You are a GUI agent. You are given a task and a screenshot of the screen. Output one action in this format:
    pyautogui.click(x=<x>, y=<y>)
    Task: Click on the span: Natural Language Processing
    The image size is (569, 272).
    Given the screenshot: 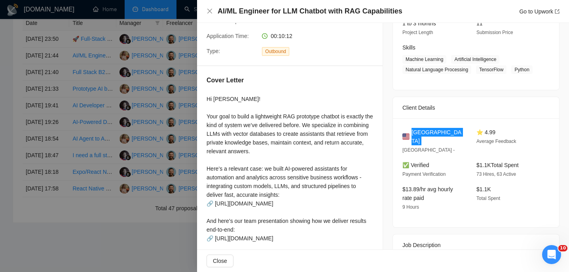 What is the action you would take?
    pyautogui.click(x=437, y=70)
    